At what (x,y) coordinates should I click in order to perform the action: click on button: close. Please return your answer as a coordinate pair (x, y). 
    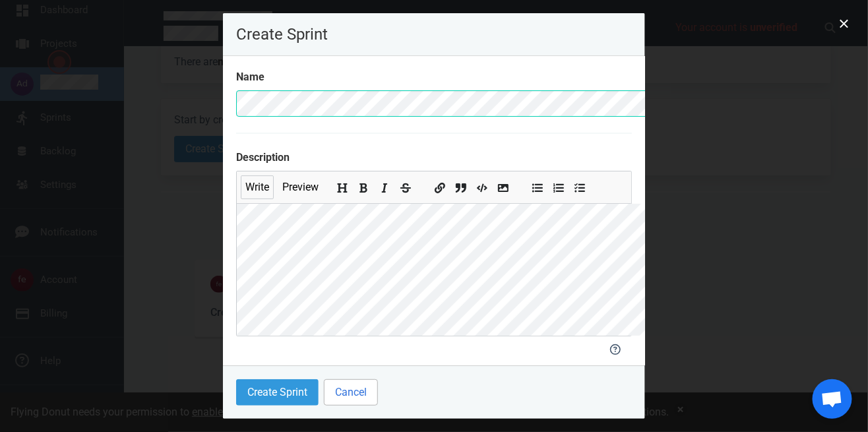
    Looking at the image, I should click on (845, 23).